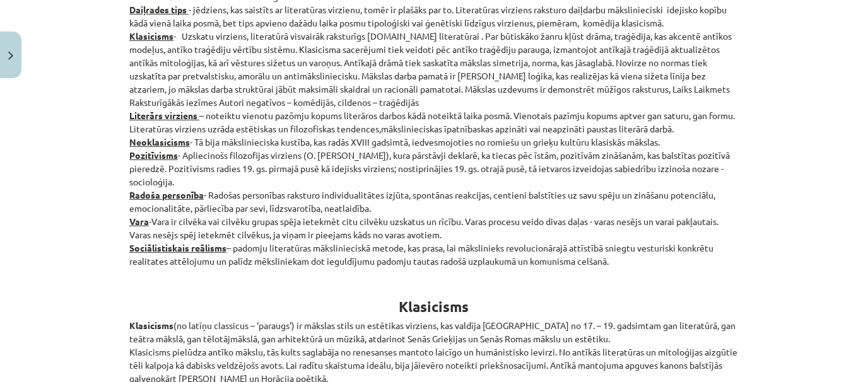  I want to click on b: Klasicisms, so click(434, 306).